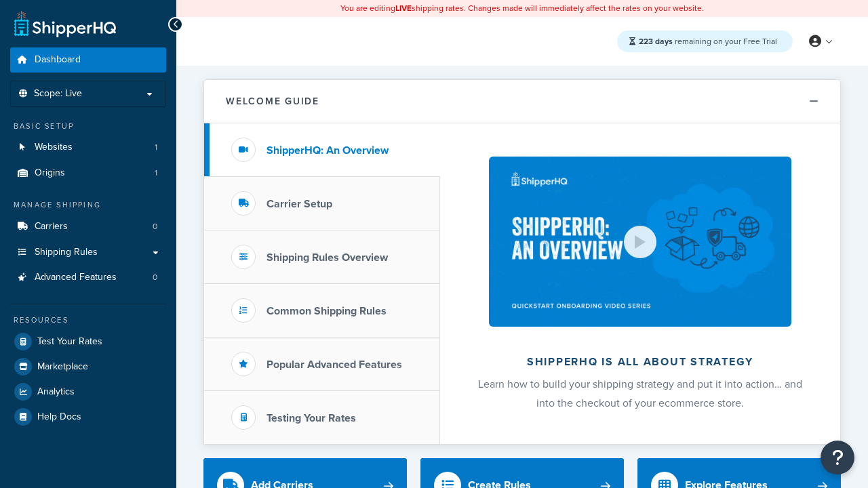  What do you see at coordinates (88, 367) in the screenshot?
I see `li: Marketplace` at bounding box center [88, 367].